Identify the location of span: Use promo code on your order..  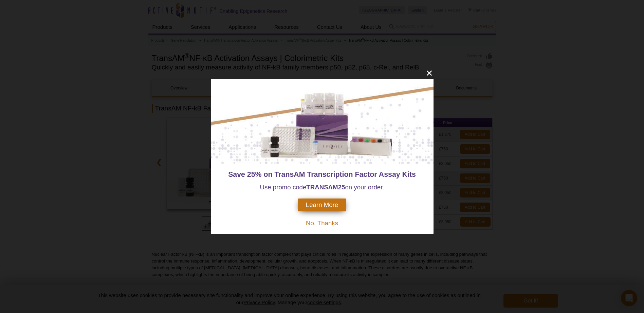
(322, 187).